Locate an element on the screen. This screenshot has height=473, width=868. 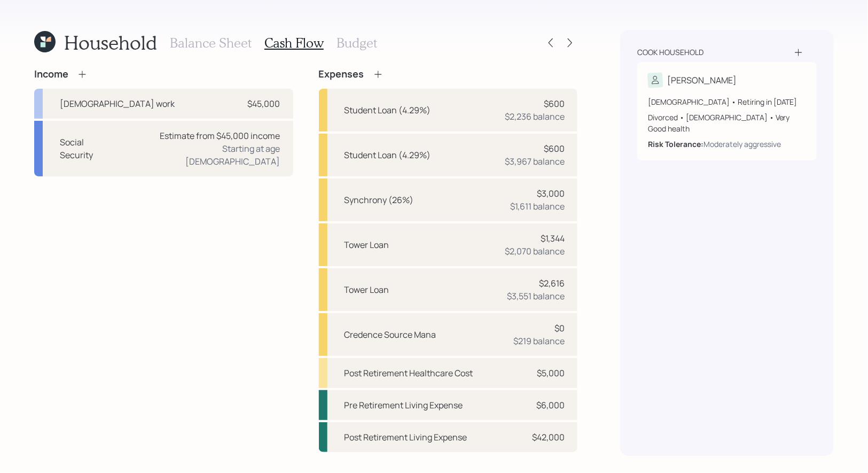
div: $2,236 balance is located at coordinates (534, 117).